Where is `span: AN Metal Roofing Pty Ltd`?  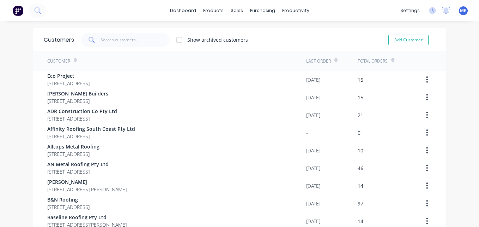 span: AN Metal Roofing Pty Ltd is located at coordinates (78, 164).